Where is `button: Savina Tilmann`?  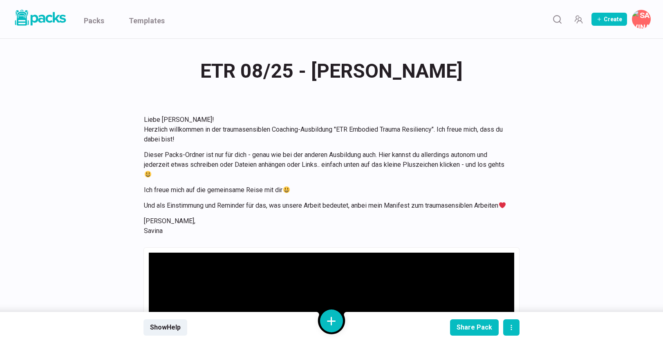
button: Savina Tilmann is located at coordinates (641, 19).